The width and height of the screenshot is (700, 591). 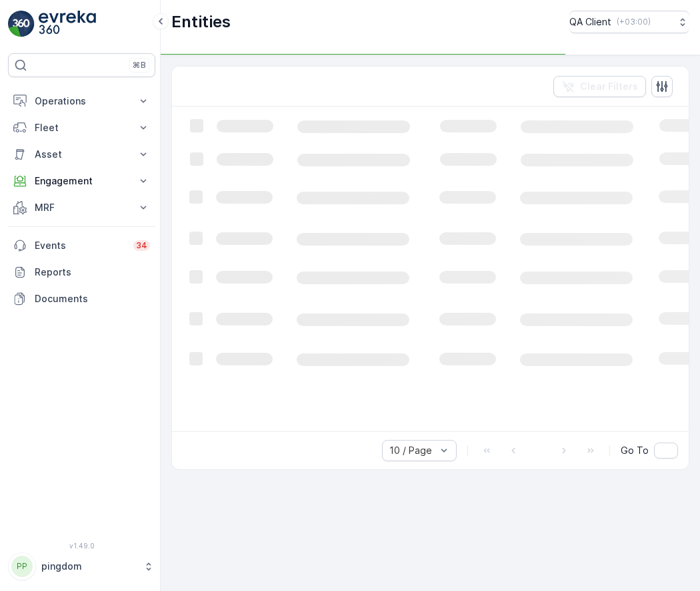 I want to click on p: Operations, so click(x=81, y=101).